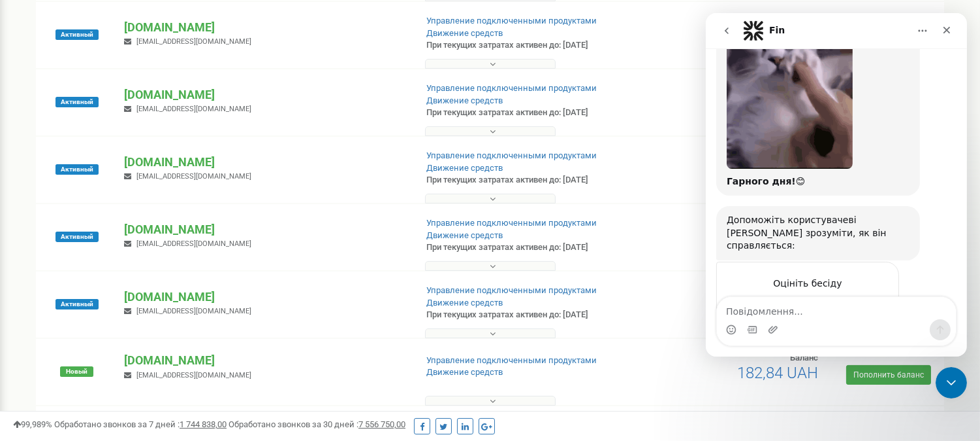 The height and width of the screenshot is (441, 980). What do you see at coordinates (778, 373) in the screenshot?
I see `span: 182,84 UAH` at bounding box center [778, 373].